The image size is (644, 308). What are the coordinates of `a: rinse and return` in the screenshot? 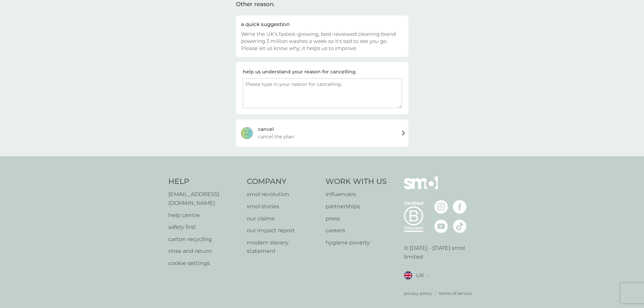 It's located at (204, 251).